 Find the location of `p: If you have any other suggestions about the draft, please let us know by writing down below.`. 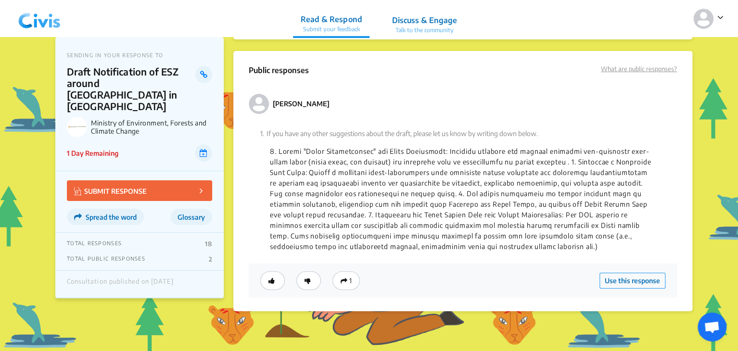

p: If you have any other suggestions about the draft, please let us know by writing down below. is located at coordinates (463, 133).